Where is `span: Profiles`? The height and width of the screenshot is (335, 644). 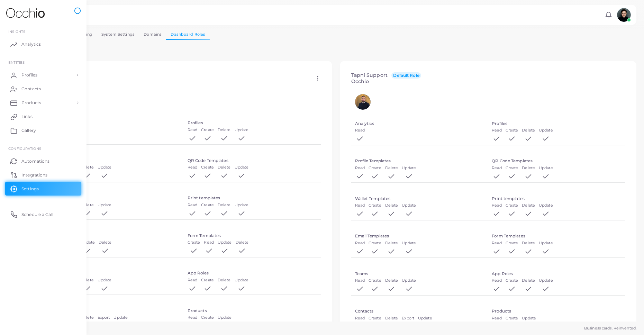 span: Profiles is located at coordinates (30, 75).